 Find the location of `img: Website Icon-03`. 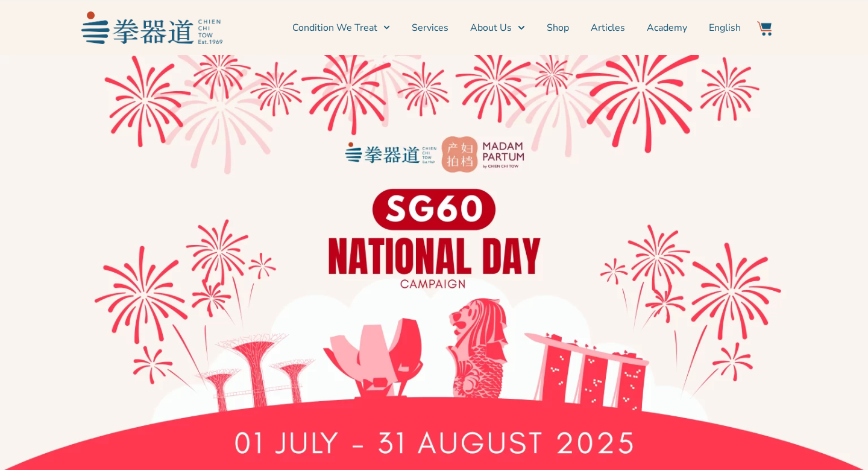

img: Website Icon-03 is located at coordinates (764, 28).